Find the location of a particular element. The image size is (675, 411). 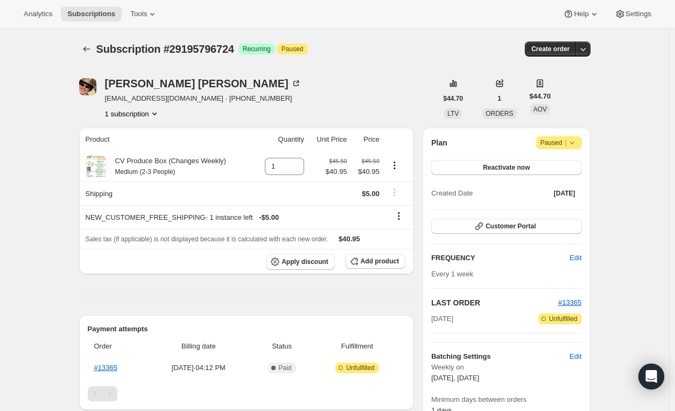

th: Unit Price is located at coordinates (329, 139).